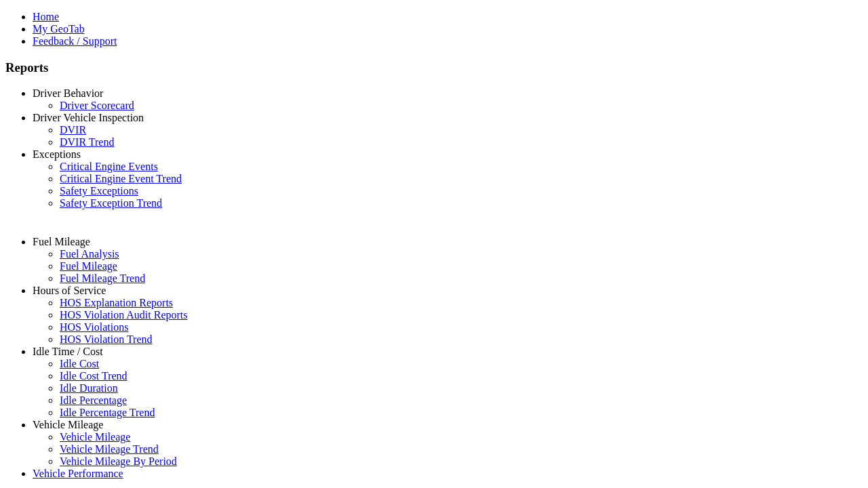  What do you see at coordinates (110, 203) in the screenshot?
I see `a: Safety Exception Trend` at bounding box center [110, 203].